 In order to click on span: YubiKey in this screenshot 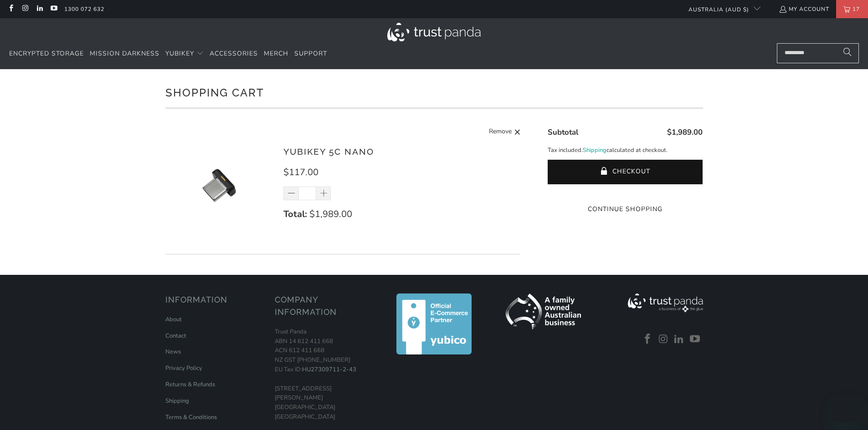, I will do `click(180, 53)`.